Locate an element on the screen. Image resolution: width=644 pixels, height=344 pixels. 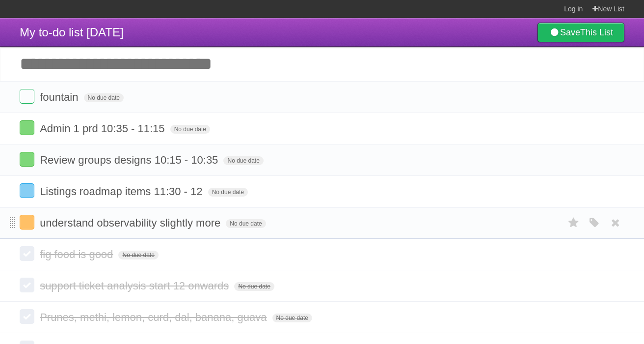
a: SaveThis List is located at coordinates (580, 33).